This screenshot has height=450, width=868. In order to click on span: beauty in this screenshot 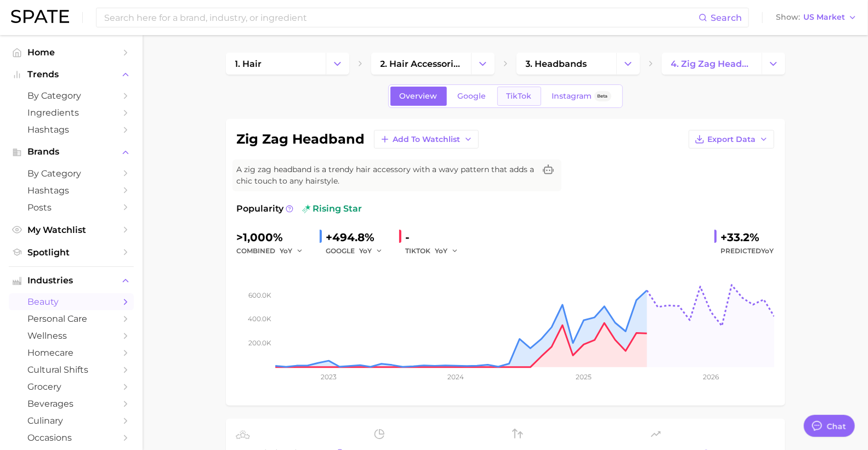, I will do `click(71, 302)`.